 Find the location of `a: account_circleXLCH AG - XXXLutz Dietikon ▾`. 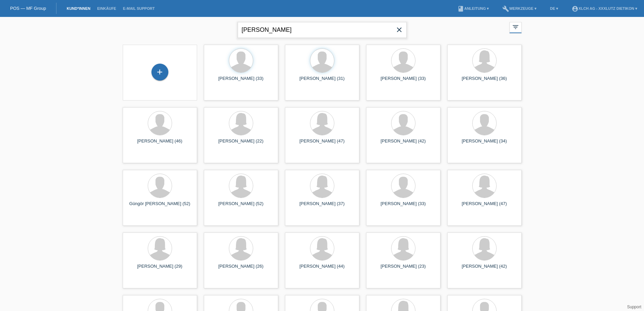

a: account_circleXLCH AG - XXXLutz Dietikon ▾ is located at coordinates (605, 8).